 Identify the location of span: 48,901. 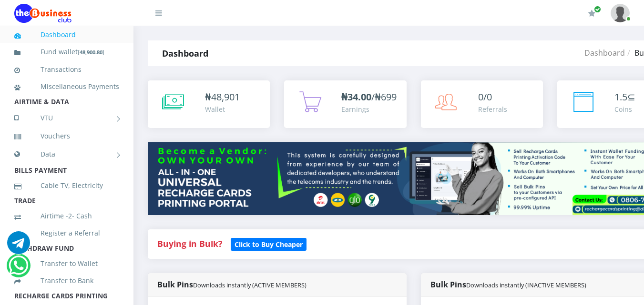
(225, 97).